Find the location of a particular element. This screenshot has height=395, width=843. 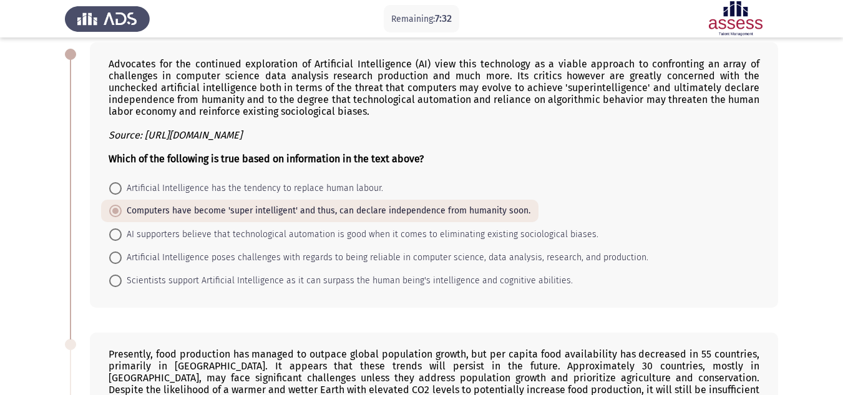

img: Assess Talent Management logo is located at coordinates (107, 19).